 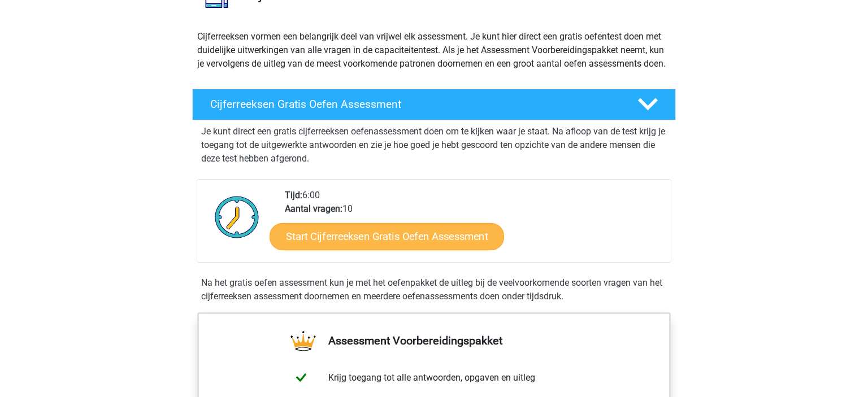 I want to click on b: Tijd:, so click(x=293, y=195).